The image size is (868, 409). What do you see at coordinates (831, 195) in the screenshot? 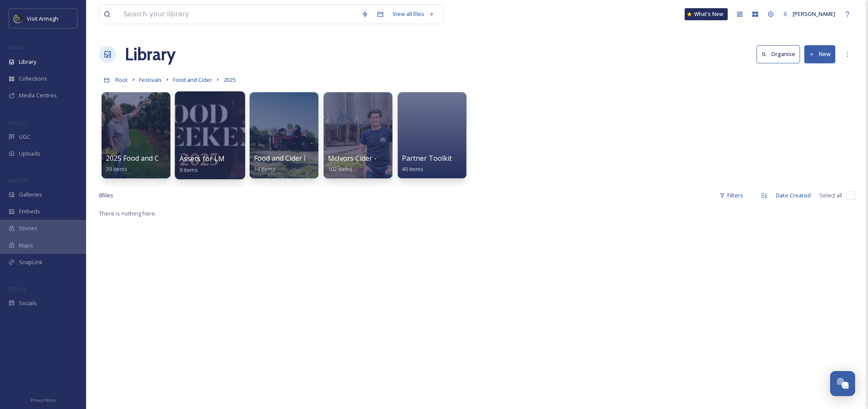
I see `span: Select all` at bounding box center [831, 195].